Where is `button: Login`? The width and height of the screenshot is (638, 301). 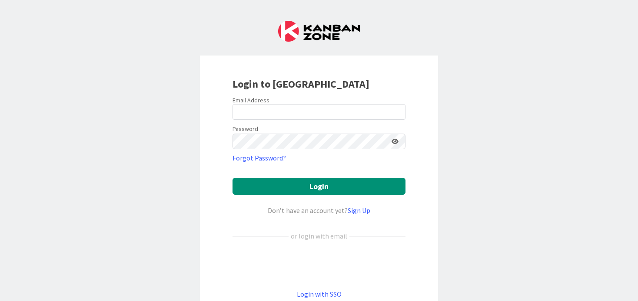 button: Login is located at coordinates (319, 186).